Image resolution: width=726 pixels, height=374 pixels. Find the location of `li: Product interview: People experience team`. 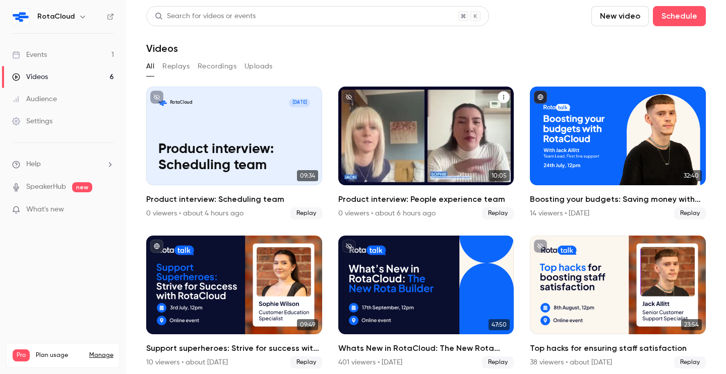

li: Product interview: People experience team is located at coordinates (426, 153).